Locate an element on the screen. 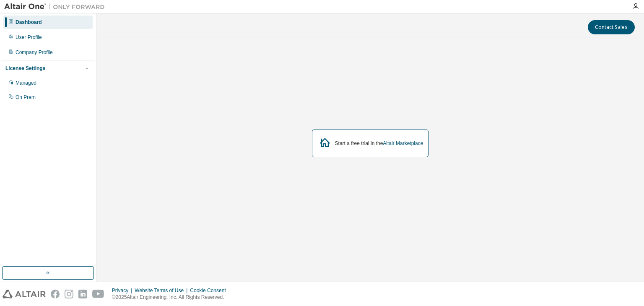 The height and width of the screenshot is (306, 644). img: youtube.svg is located at coordinates (98, 294).